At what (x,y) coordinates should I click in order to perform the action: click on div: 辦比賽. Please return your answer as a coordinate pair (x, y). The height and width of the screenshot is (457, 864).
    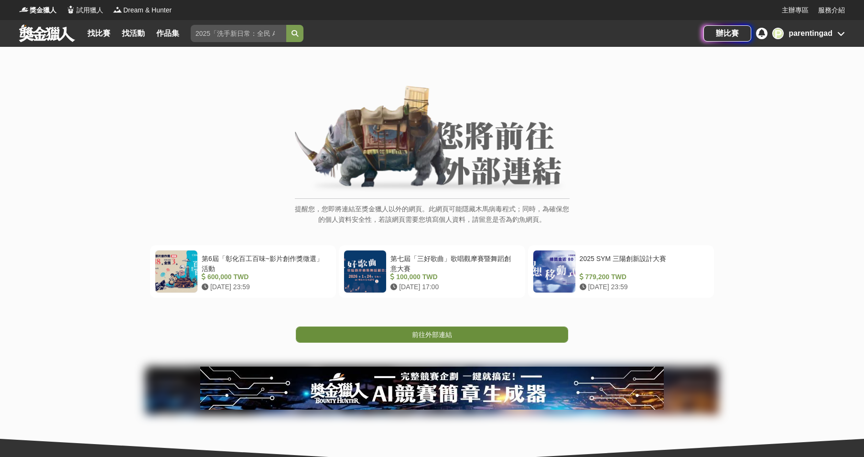
    Looking at the image, I should click on (727, 33).